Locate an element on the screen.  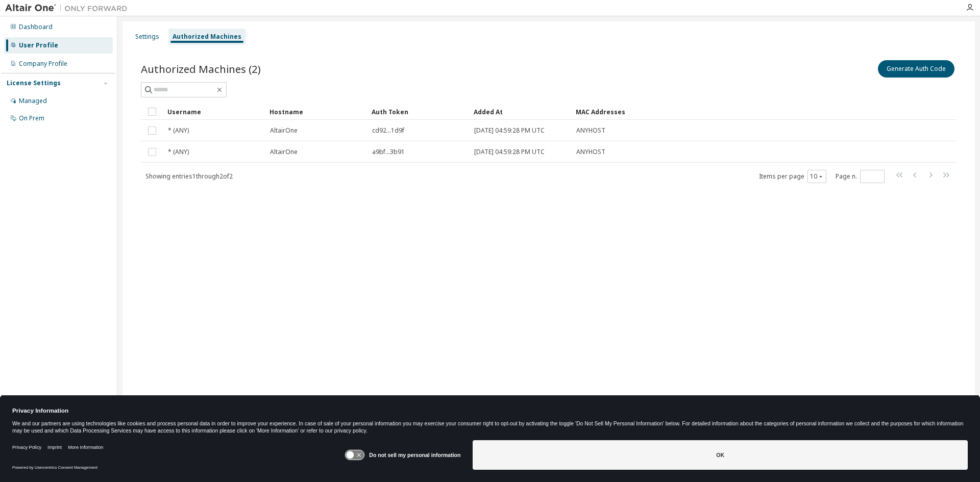
img: Altair One is located at coordinates (69, 8).